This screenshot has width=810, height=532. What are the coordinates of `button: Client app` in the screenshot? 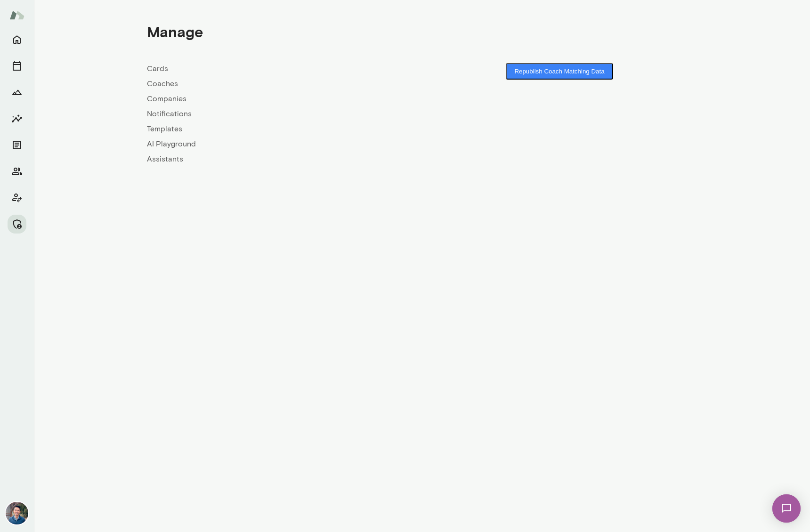 It's located at (17, 198).